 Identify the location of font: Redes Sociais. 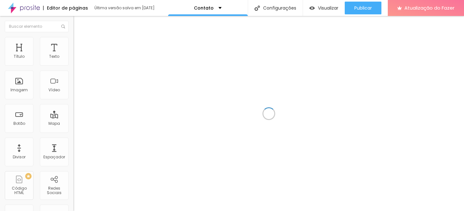
(54, 190).